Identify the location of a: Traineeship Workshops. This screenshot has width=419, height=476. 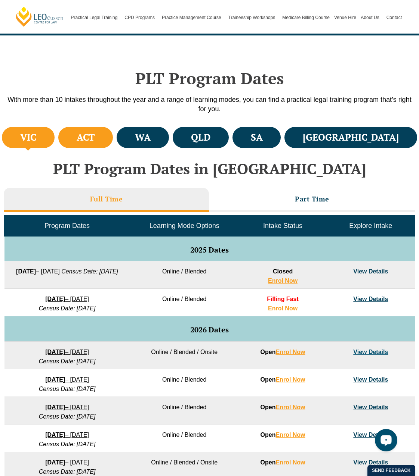
(253, 18).